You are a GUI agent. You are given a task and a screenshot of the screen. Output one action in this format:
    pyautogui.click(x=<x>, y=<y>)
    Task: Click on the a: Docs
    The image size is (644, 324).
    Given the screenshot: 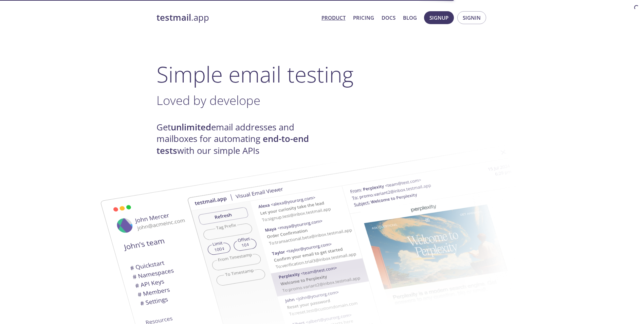 What is the action you would take?
    pyautogui.click(x=388, y=18)
    